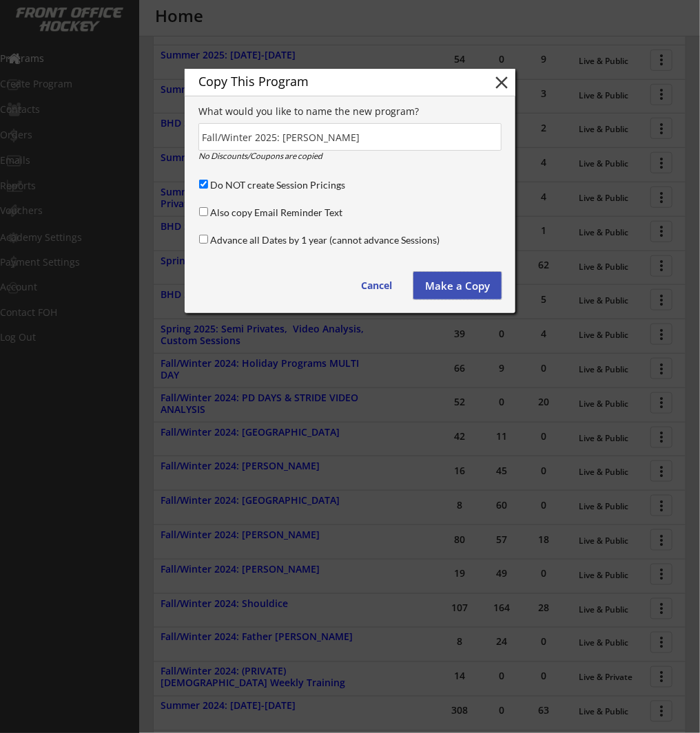 The image size is (700, 733). Describe the element at coordinates (350, 112) in the screenshot. I see `div: What would you like to name the new program?` at that location.